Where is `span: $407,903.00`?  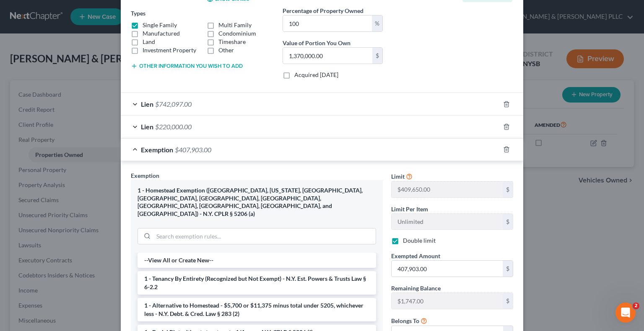 span: $407,903.00 is located at coordinates (193, 149).